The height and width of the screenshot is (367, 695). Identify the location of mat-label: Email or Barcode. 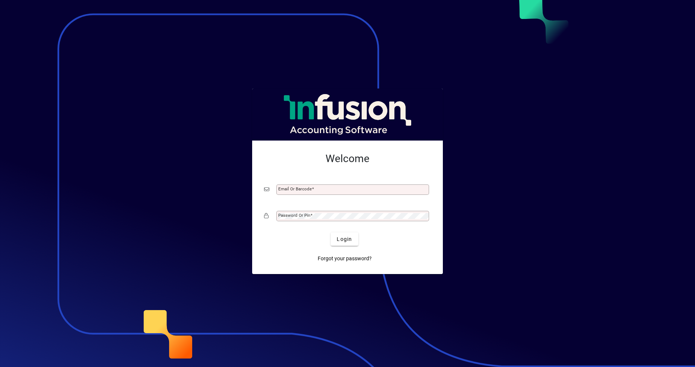
(295, 189).